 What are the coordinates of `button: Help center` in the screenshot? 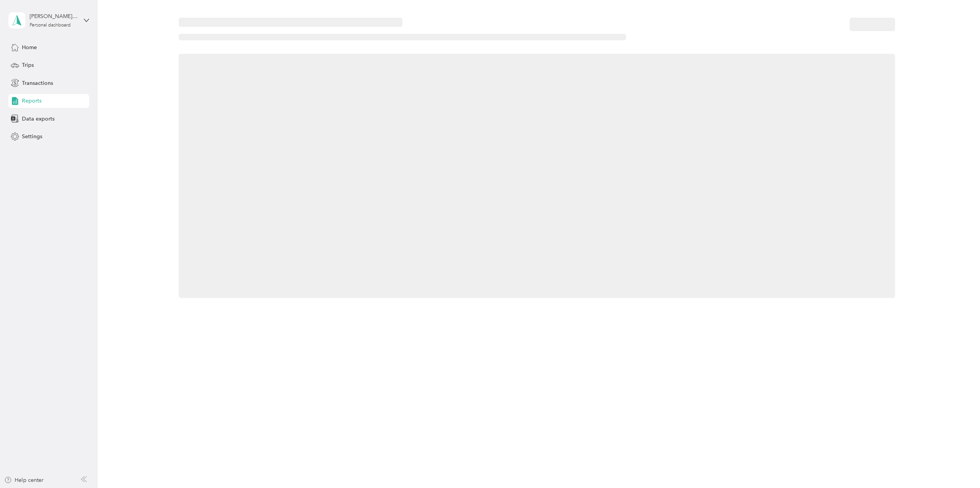 It's located at (24, 480).